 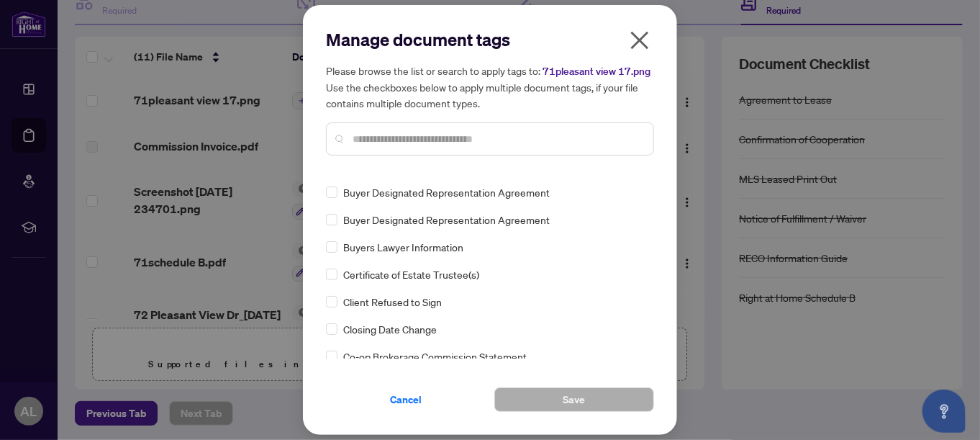 What do you see at coordinates (490, 86) in the screenshot?
I see `h5: Please browse the list or search to apply tags to: Use the checkboxes below to apply multiple doc...` at bounding box center [490, 86].